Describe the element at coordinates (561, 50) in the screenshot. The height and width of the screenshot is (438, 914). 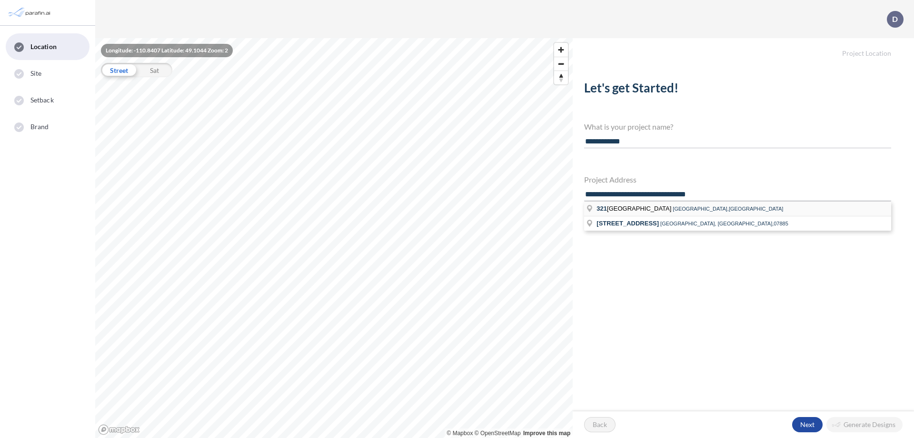
I see `button: Zoom in` at that location.